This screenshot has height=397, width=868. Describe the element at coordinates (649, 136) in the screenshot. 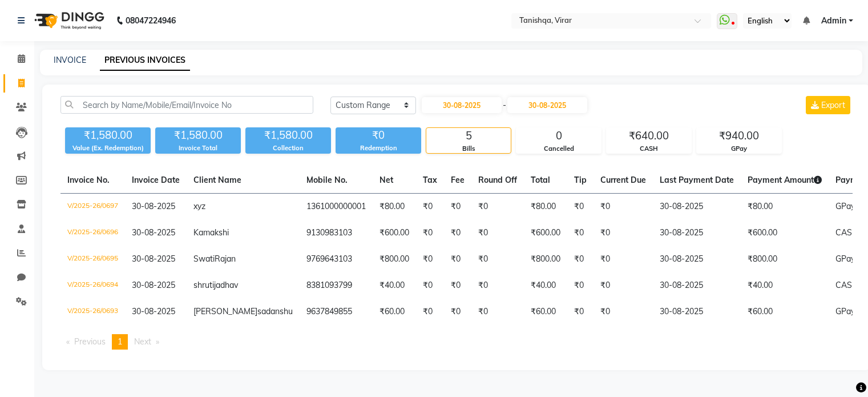

I see `div: ₹640.00` at that location.